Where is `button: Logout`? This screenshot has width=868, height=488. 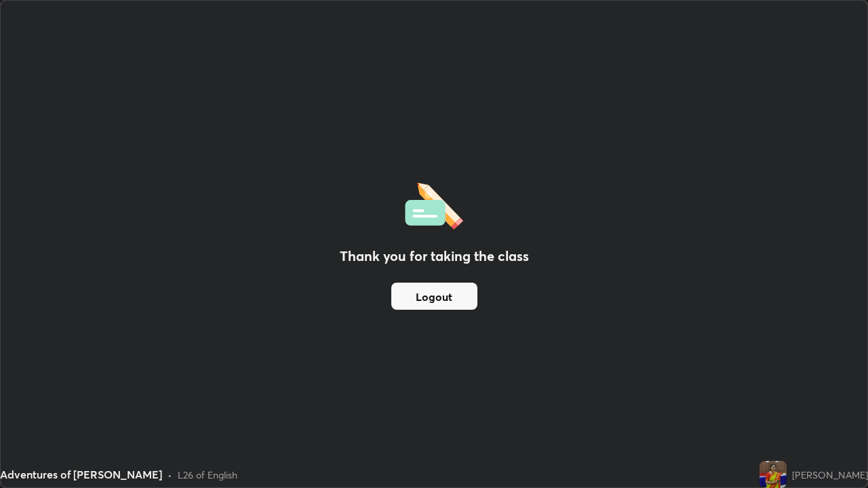 button: Logout is located at coordinates (434, 296).